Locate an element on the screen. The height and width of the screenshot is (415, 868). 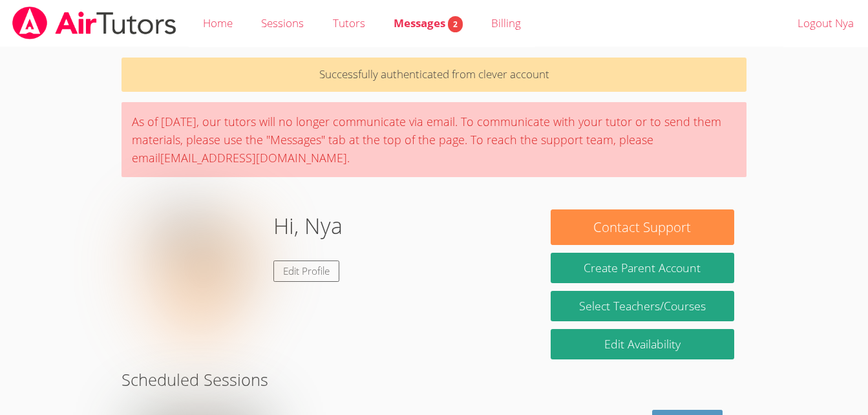
a: Edit Profile is located at coordinates (306, 271).